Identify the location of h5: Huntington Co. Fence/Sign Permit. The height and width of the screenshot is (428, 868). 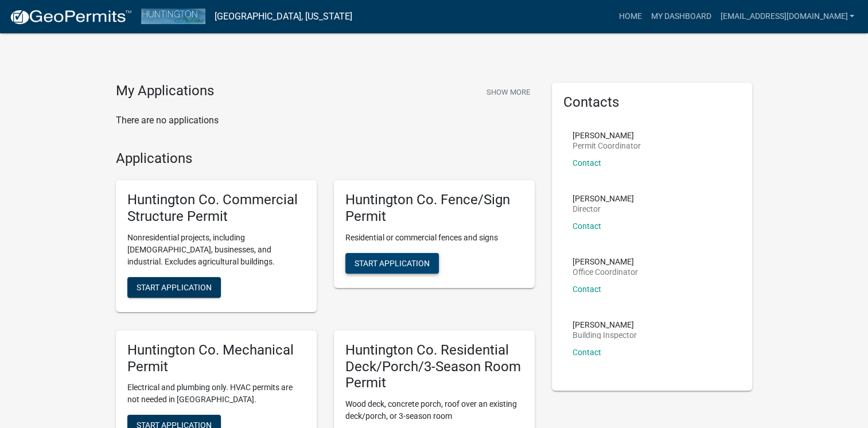
(434, 209).